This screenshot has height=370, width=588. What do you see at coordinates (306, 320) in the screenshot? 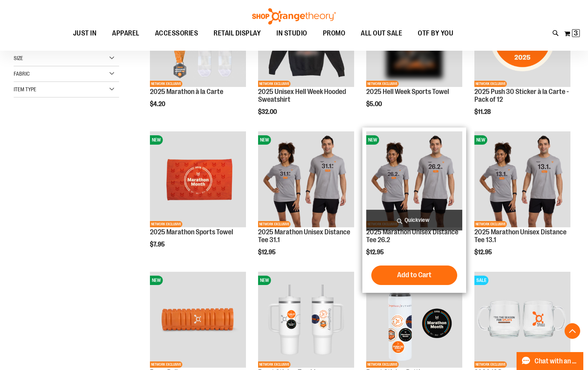
I see `a: OTF 40 oz. Sticker TumblerNEWNETWORK EXCLUSIVE` at bounding box center [306, 320].